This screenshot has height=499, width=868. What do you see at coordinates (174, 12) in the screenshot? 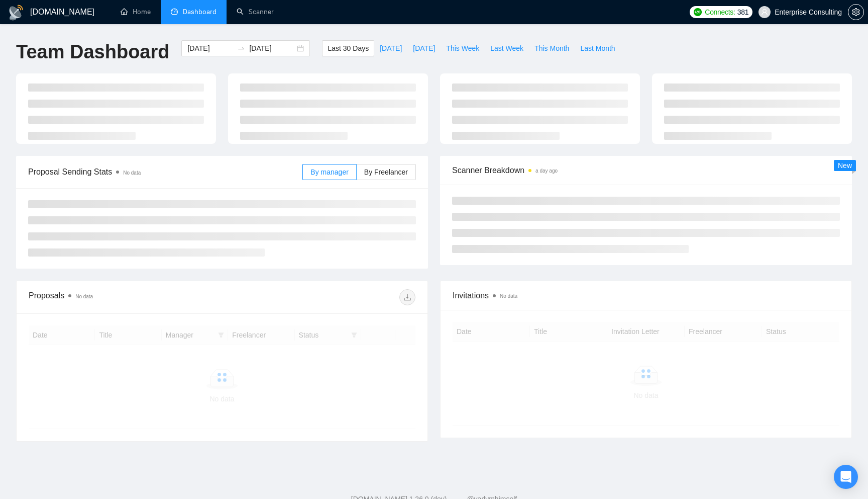
I see `span: dashboard` at bounding box center [174, 12].